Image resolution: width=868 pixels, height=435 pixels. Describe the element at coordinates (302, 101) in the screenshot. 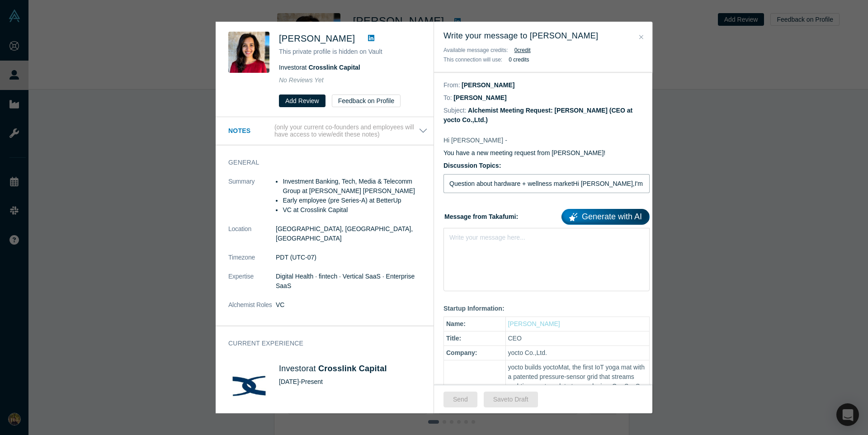

I see `button: Add Review` at that location.